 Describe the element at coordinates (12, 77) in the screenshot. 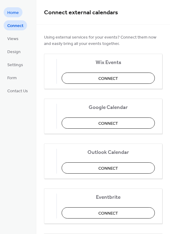

I see `a: Form` at that location.